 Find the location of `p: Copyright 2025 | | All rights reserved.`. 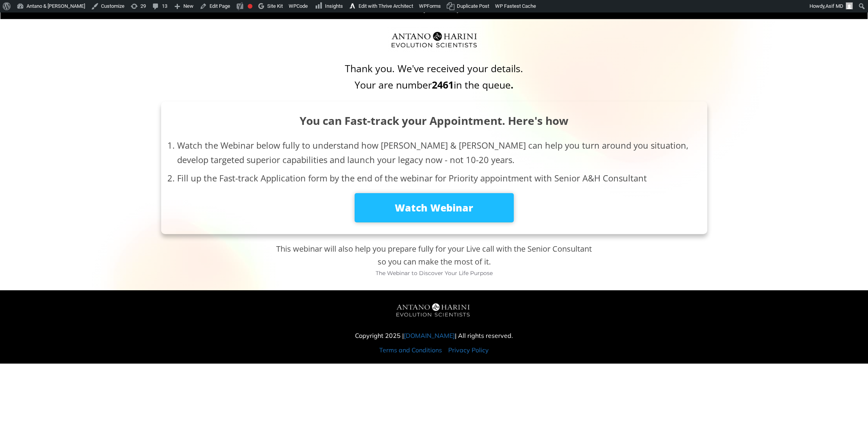

p: Copyright 2025 | | All rights reserved. is located at coordinates (434, 335).